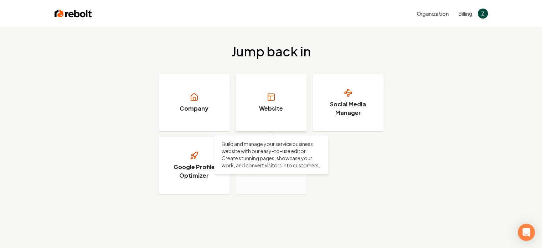  What do you see at coordinates (271, 51) in the screenshot?
I see `h2: Jump back in` at bounding box center [271, 51].